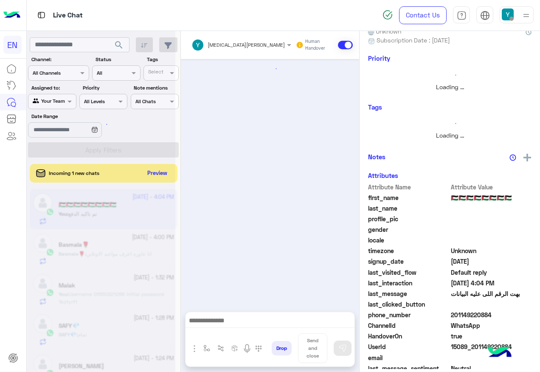  What do you see at coordinates (235, 348) in the screenshot?
I see `button: create order` at bounding box center [235, 348].